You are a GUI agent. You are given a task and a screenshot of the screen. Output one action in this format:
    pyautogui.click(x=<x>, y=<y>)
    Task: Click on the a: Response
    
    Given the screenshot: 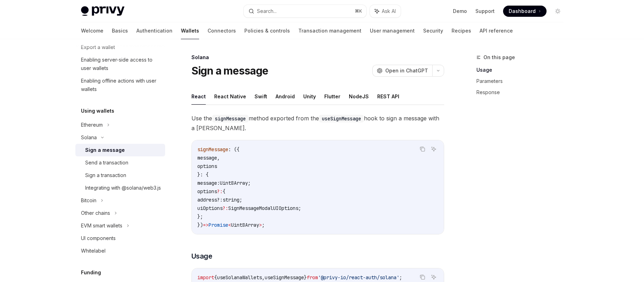 What is the action you would take?
    pyautogui.click(x=522, y=93)
    